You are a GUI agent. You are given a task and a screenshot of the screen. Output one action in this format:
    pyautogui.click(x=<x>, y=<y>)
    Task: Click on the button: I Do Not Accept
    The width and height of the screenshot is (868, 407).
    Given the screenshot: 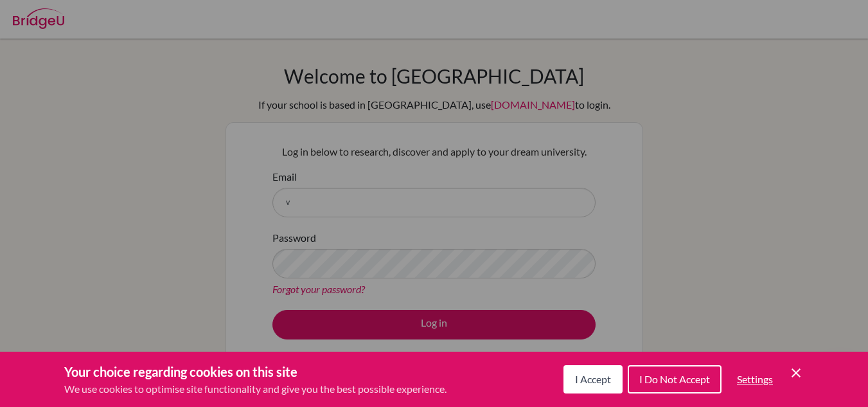 What is the action you would take?
    pyautogui.click(x=675, y=380)
    